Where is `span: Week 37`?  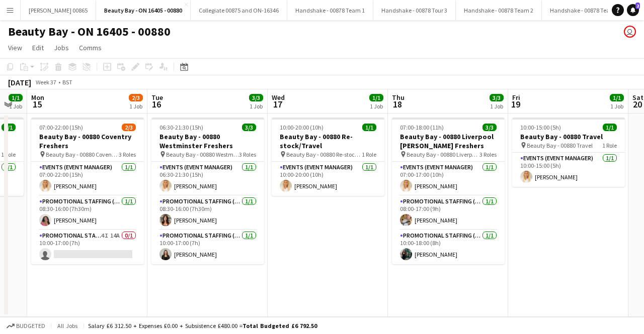
span: Week 37 is located at coordinates (46, 82).